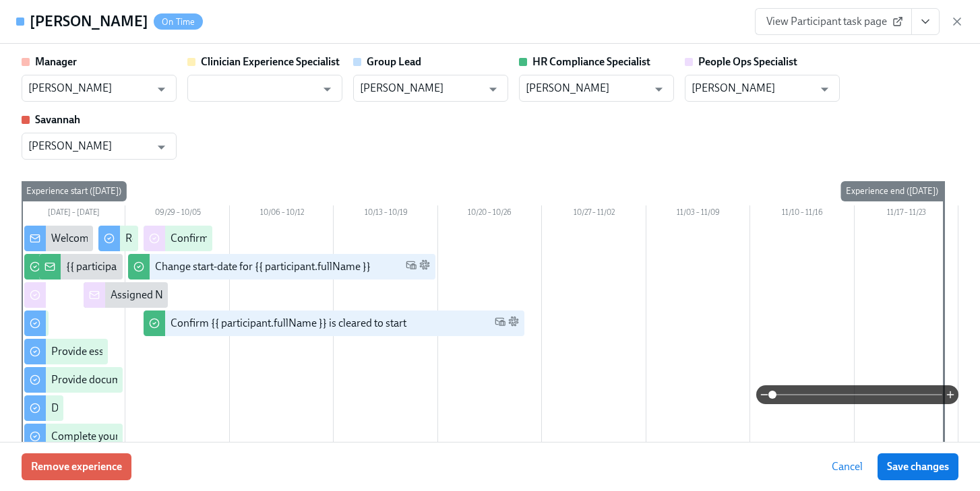 The image size is (980, 491). Describe the element at coordinates (178, 238) in the screenshot. I see `div: Welcome from the Charlie Health Compliance Team 👋` at that location.